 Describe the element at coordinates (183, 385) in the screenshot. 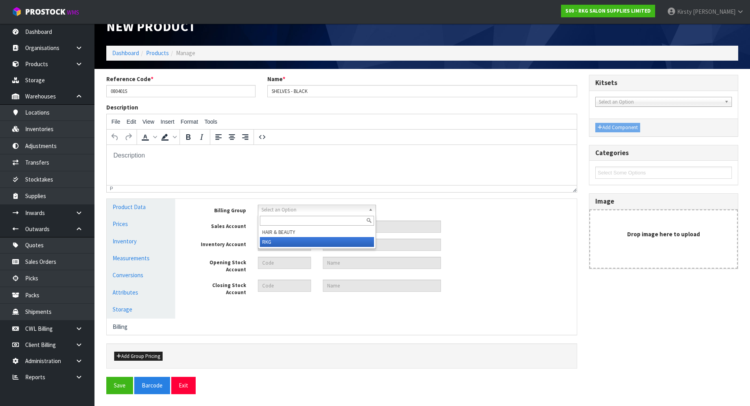

I see `button: Exit` at that location.